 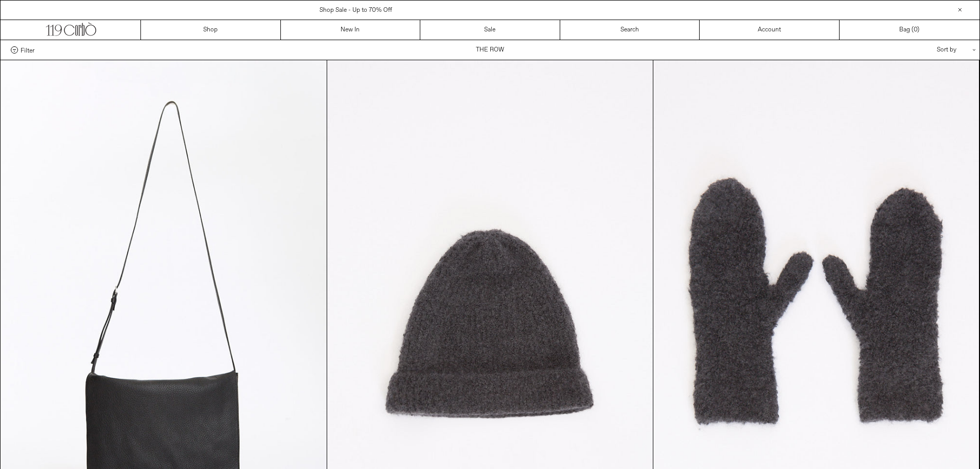 I want to click on div: Sort by, so click(x=923, y=50).